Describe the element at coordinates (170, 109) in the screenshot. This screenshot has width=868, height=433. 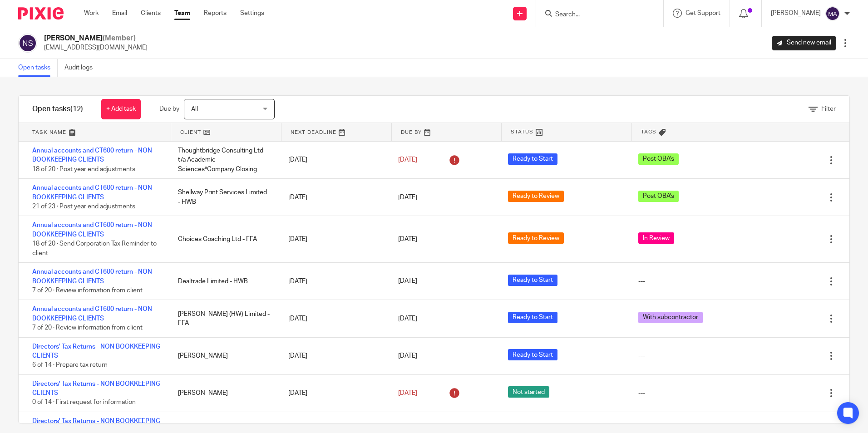
I see `p: Due by` at that location.